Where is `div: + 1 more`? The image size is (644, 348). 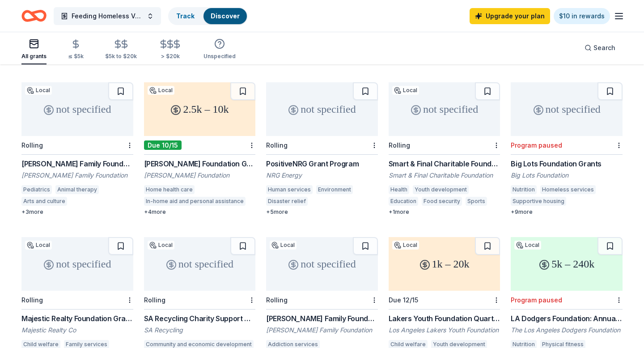
div: + 1 more is located at coordinates (445, 212).